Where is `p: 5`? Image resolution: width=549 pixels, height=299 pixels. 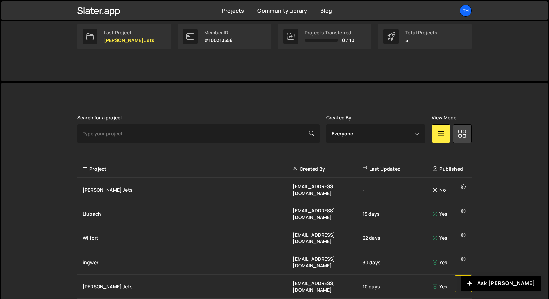
p: 5 is located at coordinates (421, 40).